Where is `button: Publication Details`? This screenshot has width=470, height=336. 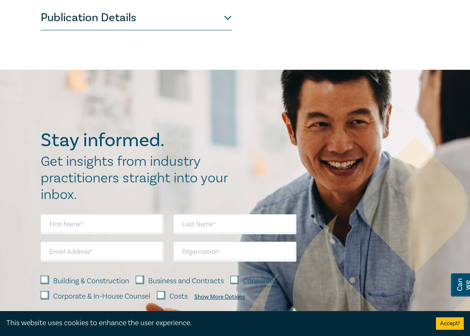 button: Publication Details is located at coordinates (136, 18).